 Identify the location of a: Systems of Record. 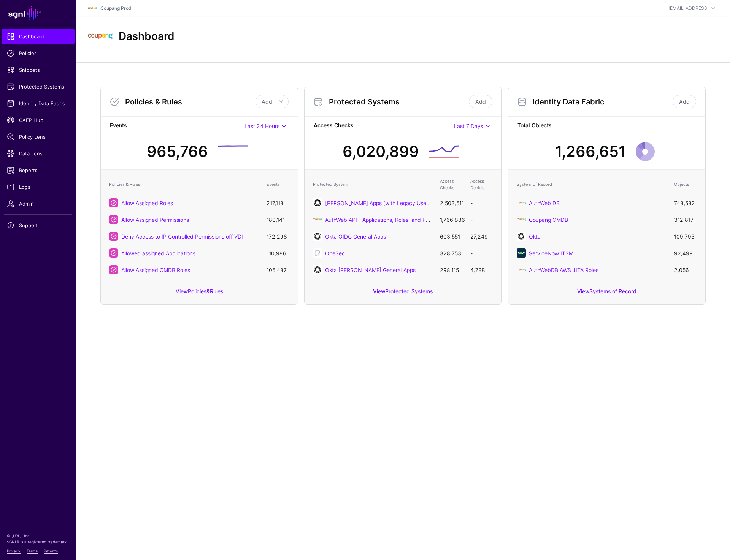
(612, 291).